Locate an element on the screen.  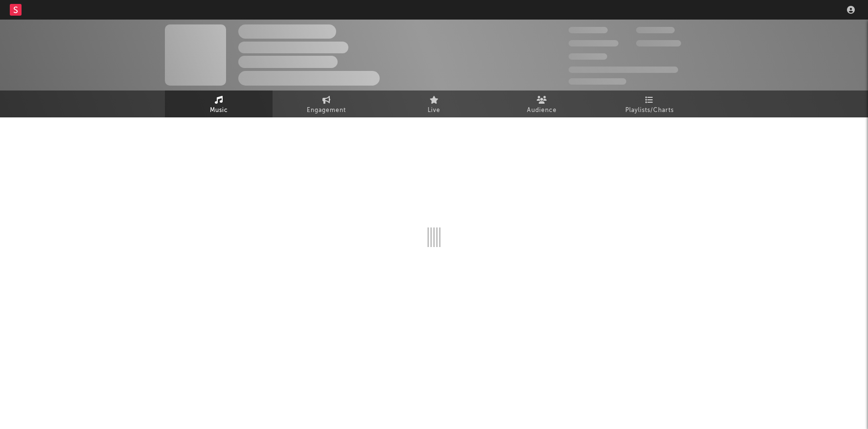
a: Engagement is located at coordinates (326, 104).